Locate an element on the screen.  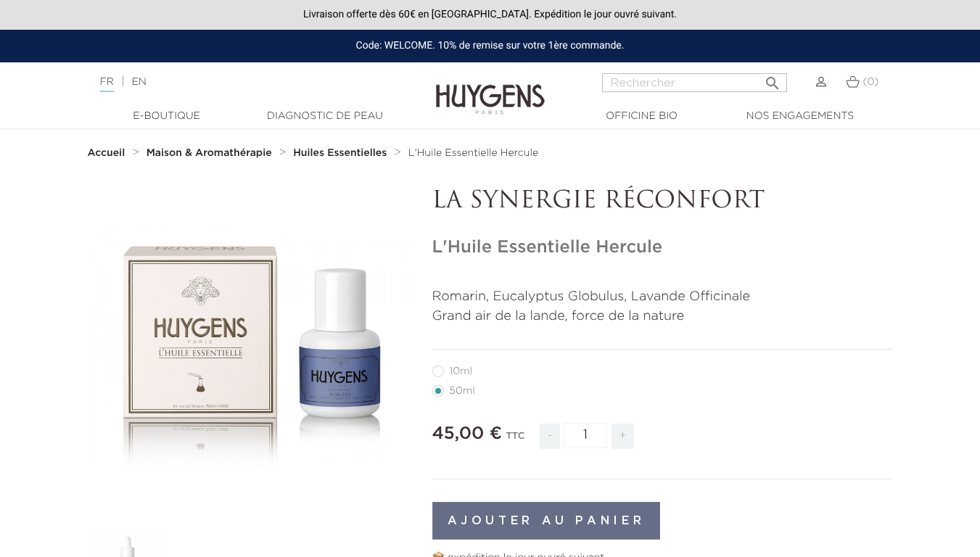
a: Huiles Essentielles is located at coordinates (341, 153).